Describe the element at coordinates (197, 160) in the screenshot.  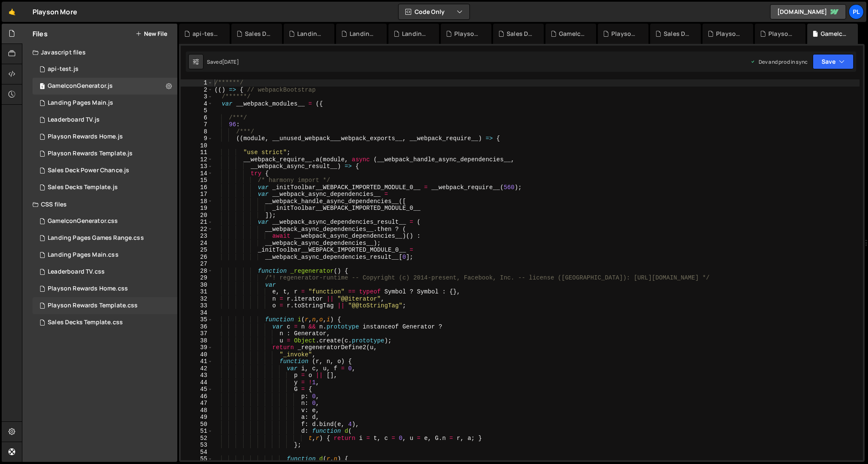
I see `div: 12` at that location.